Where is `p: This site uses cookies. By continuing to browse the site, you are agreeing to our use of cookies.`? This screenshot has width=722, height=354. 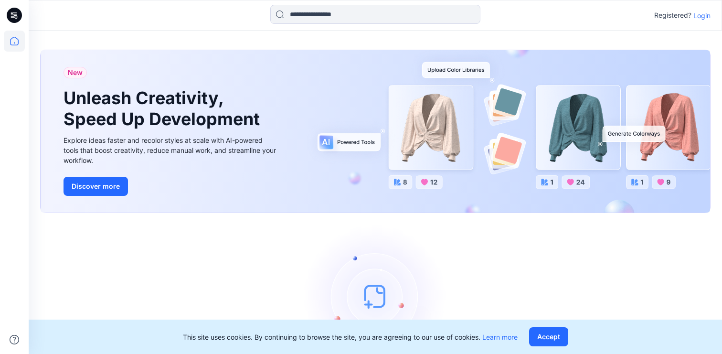 p: This site uses cookies. By continuing to browse the site, you are agreeing to our use of cookies. is located at coordinates (350, 337).